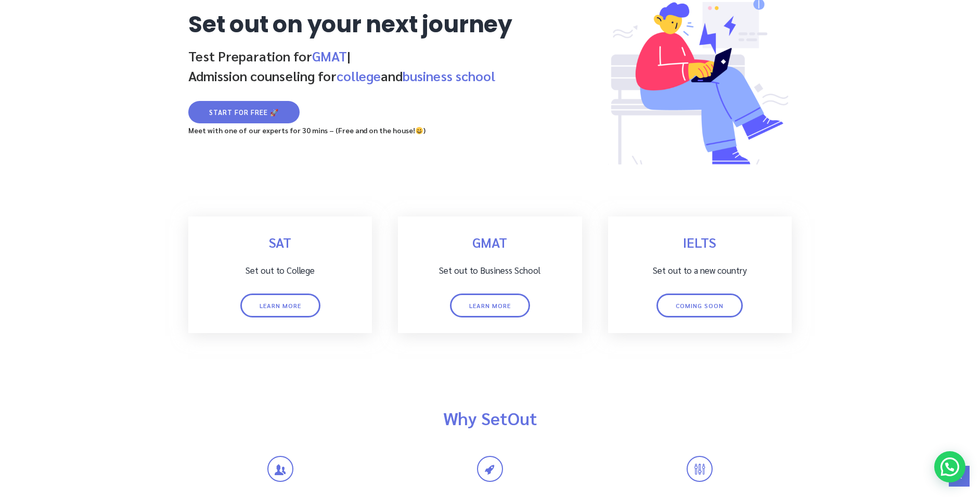 The height and width of the screenshot is (497, 980). Describe the element at coordinates (280, 270) in the screenshot. I see `p: Set out to College` at that location.